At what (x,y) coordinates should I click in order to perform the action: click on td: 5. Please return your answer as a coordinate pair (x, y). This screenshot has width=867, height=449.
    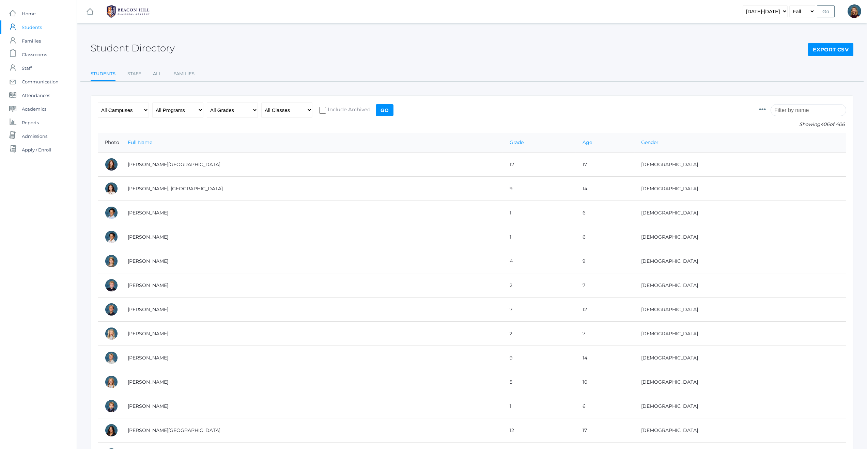
    Looking at the image, I should click on (539, 382).